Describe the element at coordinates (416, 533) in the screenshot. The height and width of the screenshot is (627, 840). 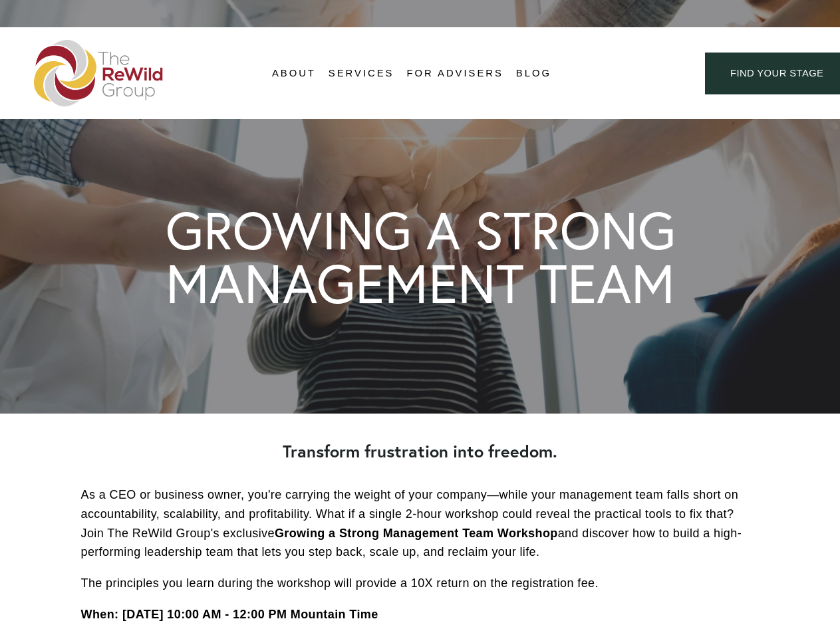
I see `strong: Growing a Strong Management Team Workshop` at that location.